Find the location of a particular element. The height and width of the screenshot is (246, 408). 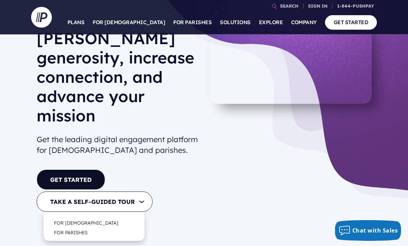

button: Chat with Sales is located at coordinates (368, 231).